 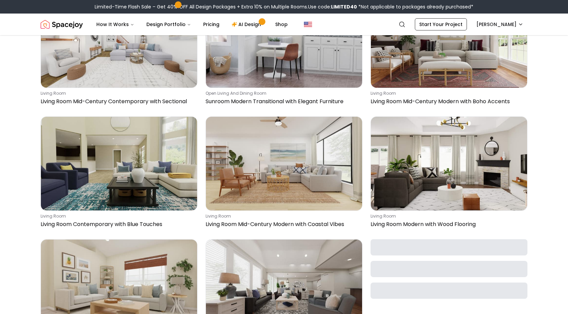 I want to click on nav: Global, so click(x=284, y=24).